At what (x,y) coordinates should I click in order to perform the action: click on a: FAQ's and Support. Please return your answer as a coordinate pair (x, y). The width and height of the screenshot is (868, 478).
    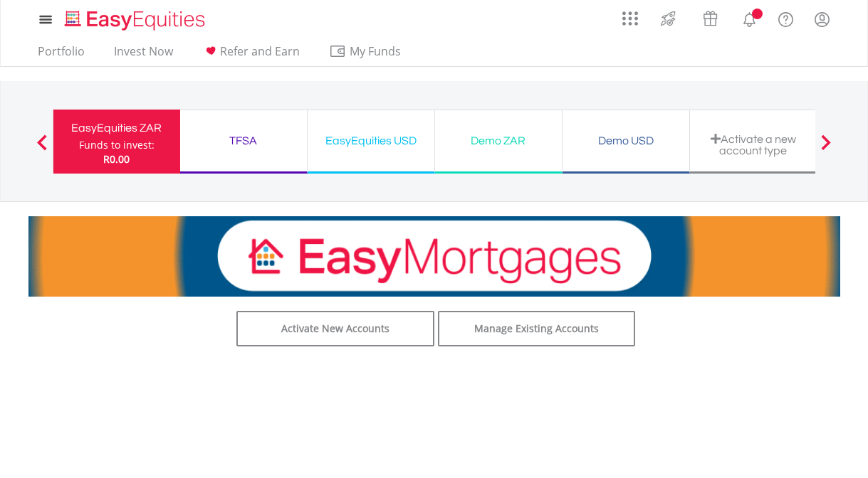
    Looking at the image, I should click on (785, 18).